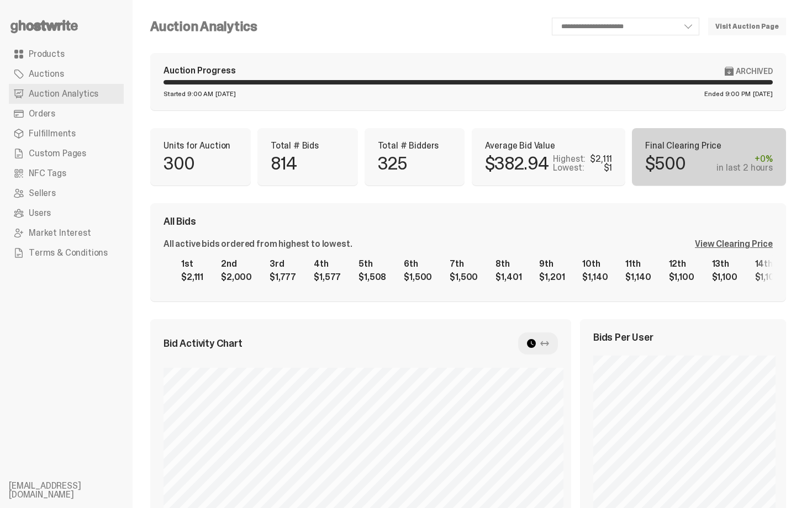  Describe the element at coordinates (508, 277) in the screenshot. I see `div: $1,401` at that location.